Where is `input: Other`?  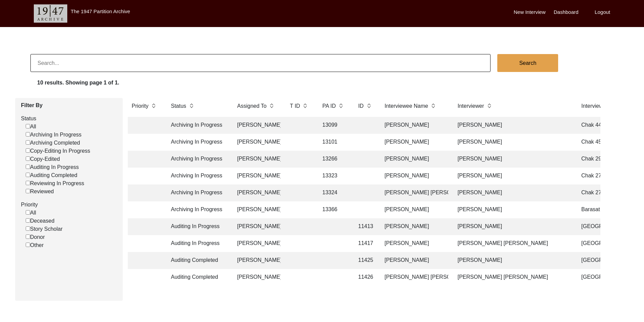
input: Other is located at coordinates (28, 244).